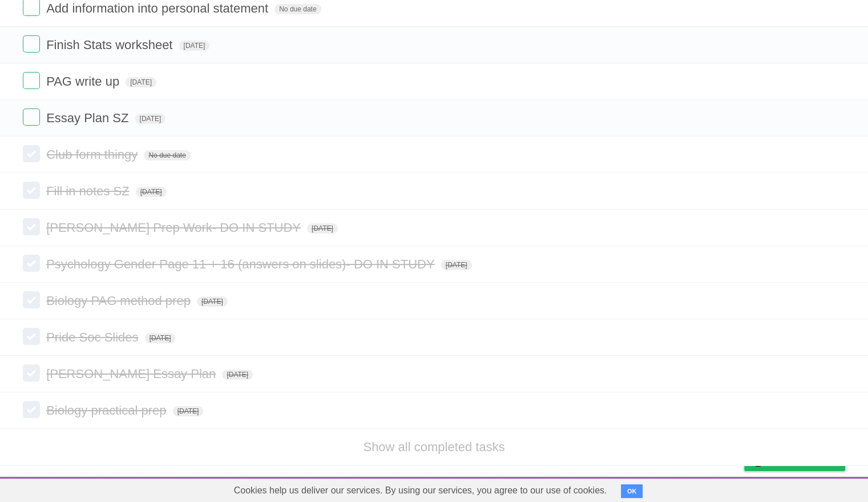 The height and width of the screenshot is (502, 868). What do you see at coordinates (420, 491) in the screenshot?
I see `span: Cookies help us deliver our services. By using our services, you agree to our use of cookies.` at bounding box center [420, 491].